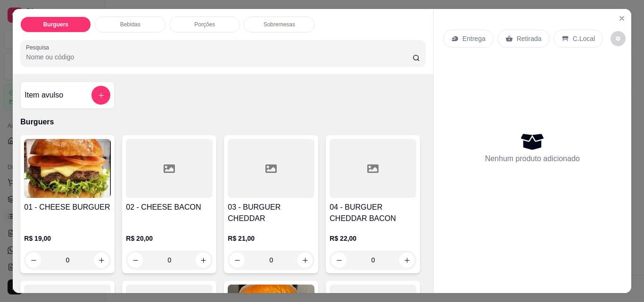 The image size is (644, 302). What do you see at coordinates (169, 238) in the screenshot?
I see `p: R$ 20,00` at bounding box center [169, 238].